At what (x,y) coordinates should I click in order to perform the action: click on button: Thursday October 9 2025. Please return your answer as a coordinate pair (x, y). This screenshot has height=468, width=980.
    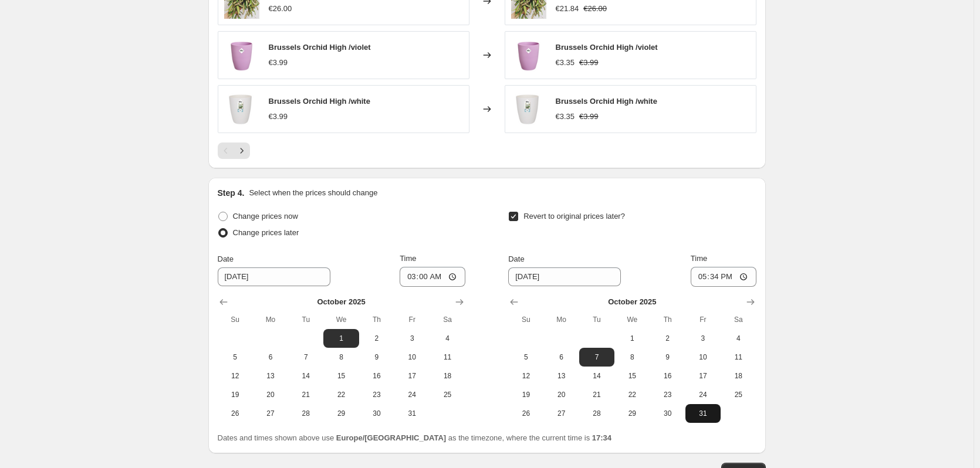
    Looking at the image, I should click on (376, 357).